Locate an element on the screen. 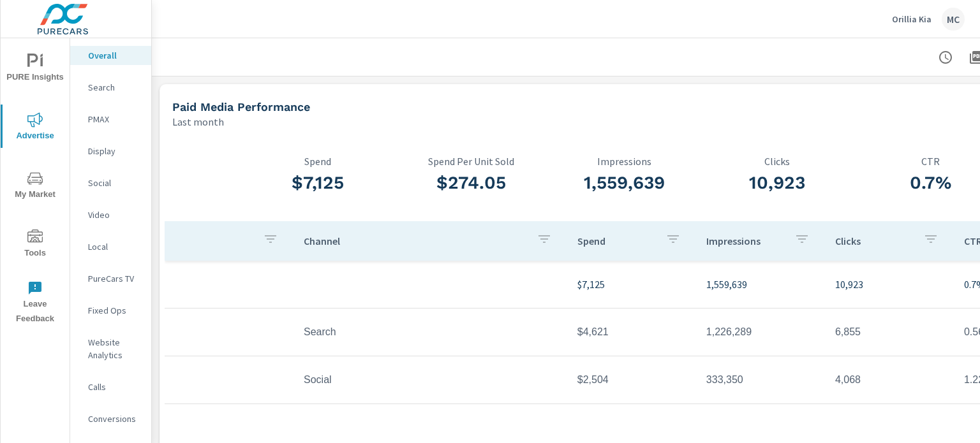 This screenshot has width=980, height=443. span: Tools is located at coordinates (35, 245).